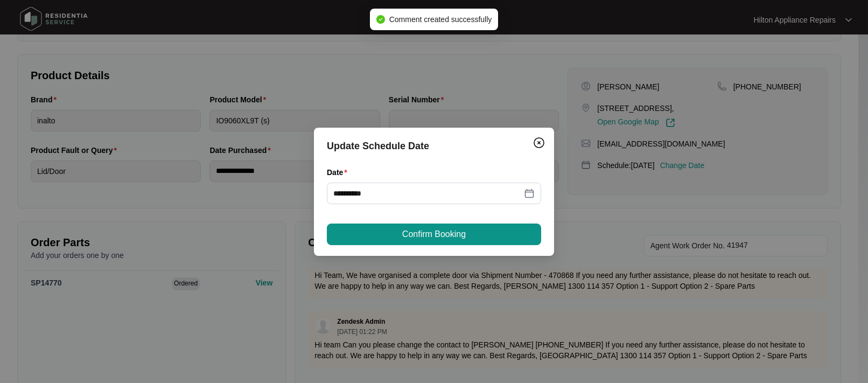 Image resolution: width=868 pixels, height=383 pixels. I want to click on div: Update Schedule Date, so click(434, 146).